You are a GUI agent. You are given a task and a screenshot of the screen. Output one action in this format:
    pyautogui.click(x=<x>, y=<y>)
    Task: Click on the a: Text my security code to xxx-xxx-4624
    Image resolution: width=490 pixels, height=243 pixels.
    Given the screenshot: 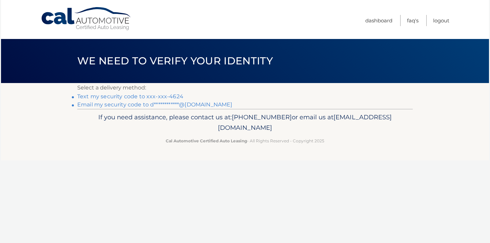 What is the action you would take?
    pyautogui.click(x=130, y=96)
    